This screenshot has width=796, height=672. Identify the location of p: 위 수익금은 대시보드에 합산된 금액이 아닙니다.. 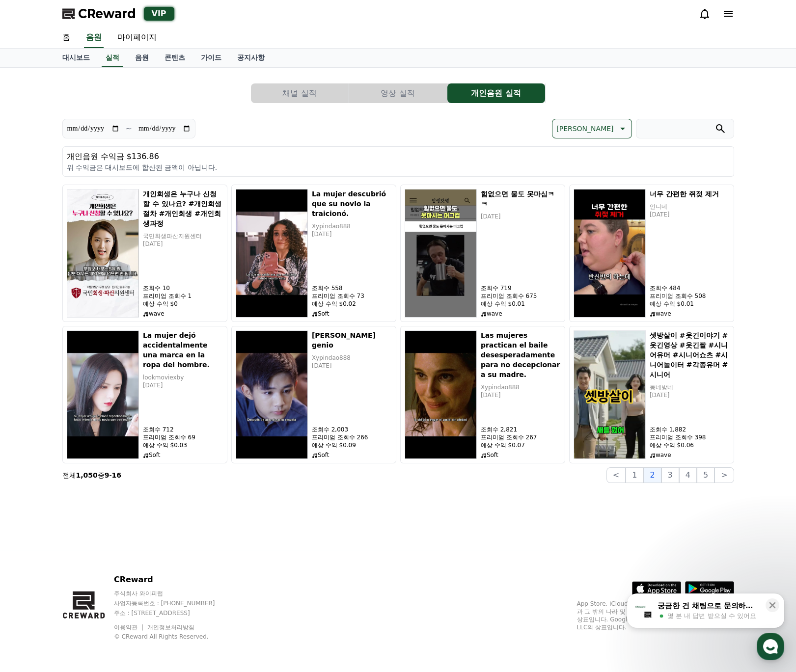
(398, 167).